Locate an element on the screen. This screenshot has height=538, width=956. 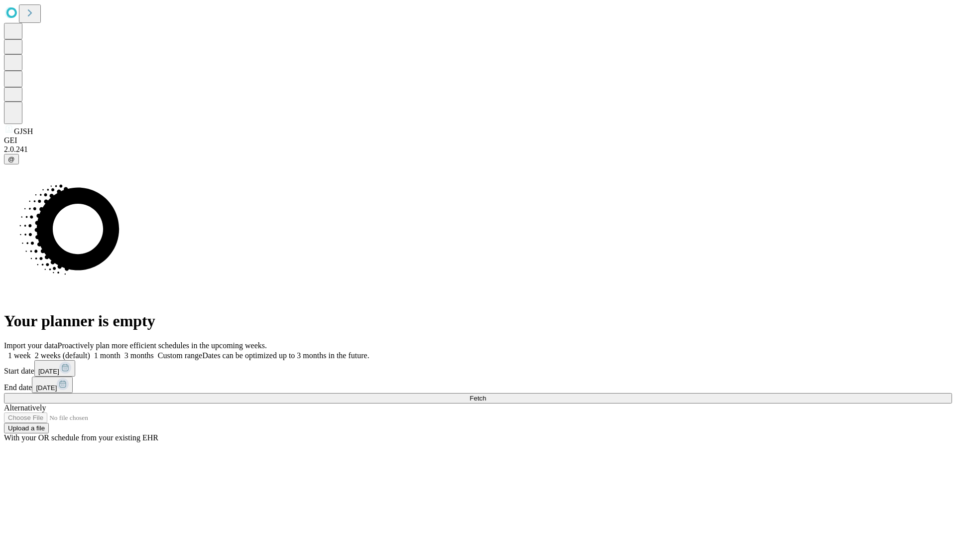
span: With your OR schedule from your existing EHR is located at coordinates (81, 437).